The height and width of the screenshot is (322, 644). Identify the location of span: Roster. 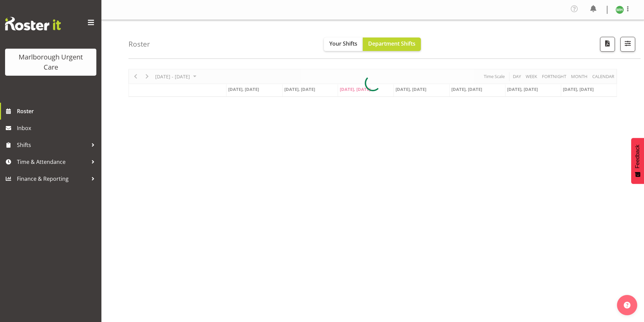
(57, 111).